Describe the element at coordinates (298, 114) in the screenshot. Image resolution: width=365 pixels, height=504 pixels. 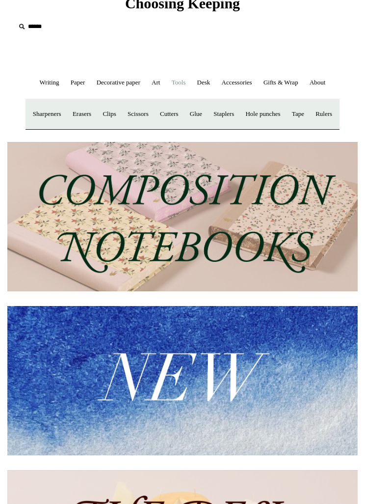
I see `a: Tape` at that location.